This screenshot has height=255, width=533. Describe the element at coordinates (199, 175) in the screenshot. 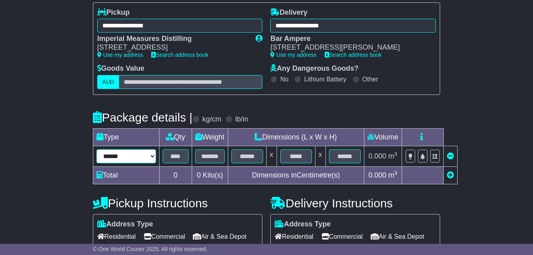

I see `span: 0` at that location.